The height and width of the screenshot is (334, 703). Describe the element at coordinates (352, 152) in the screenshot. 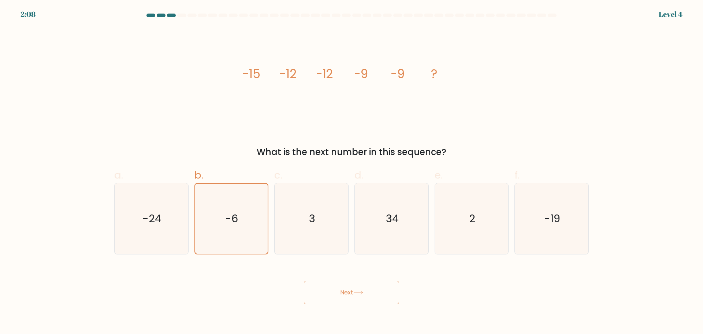

I see `div: What is the next number in this sequence?` at that location.